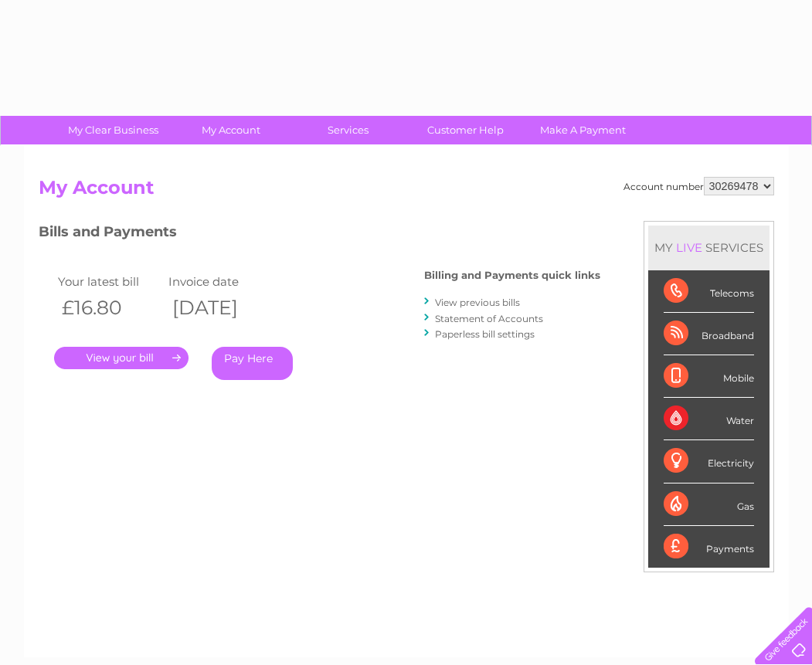 The image size is (812, 665). I want to click on a: Statement of Accounts, so click(489, 319).